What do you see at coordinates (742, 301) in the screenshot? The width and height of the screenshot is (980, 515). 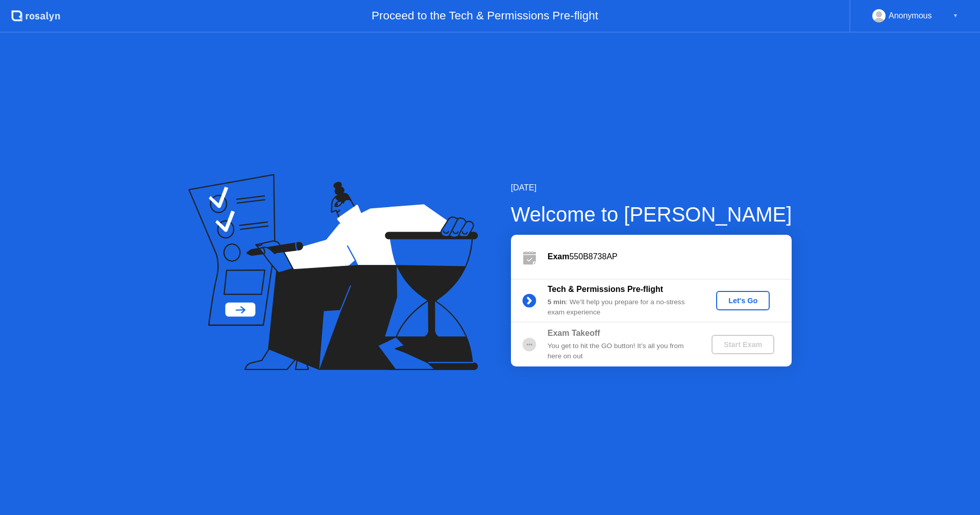 I see `button: Let's Go` at bounding box center [742, 301].